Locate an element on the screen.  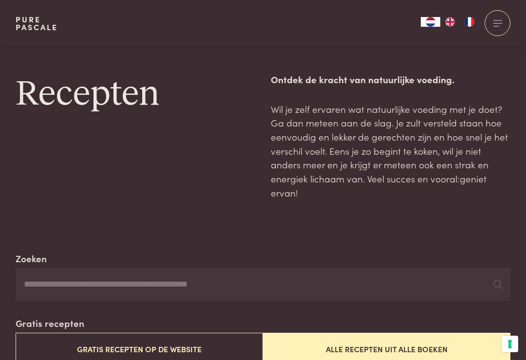
aside: Language selected: Nederlands is located at coordinates (450, 22).